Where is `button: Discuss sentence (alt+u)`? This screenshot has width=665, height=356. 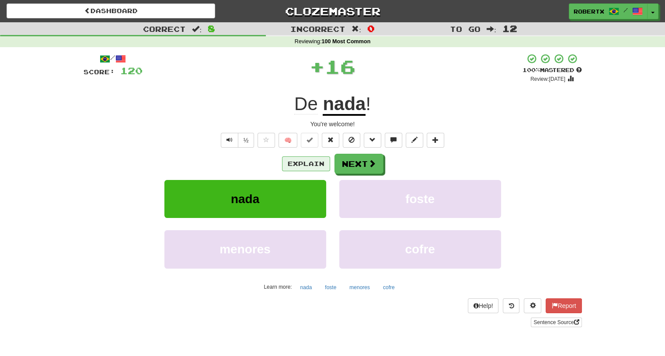
button: Discuss sentence (alt+u) is located at coordinates (393, 140).